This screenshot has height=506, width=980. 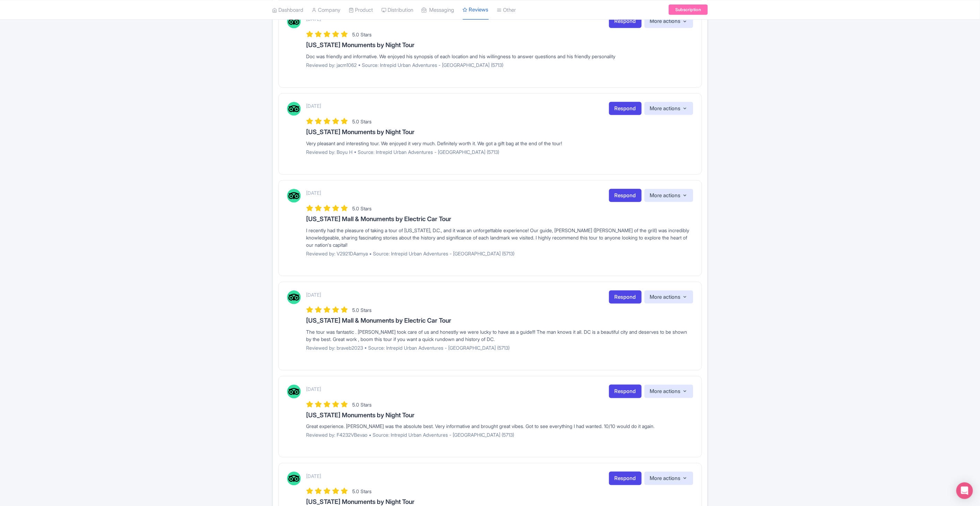 I want to click on a: Company, so click(x=326, y=10).